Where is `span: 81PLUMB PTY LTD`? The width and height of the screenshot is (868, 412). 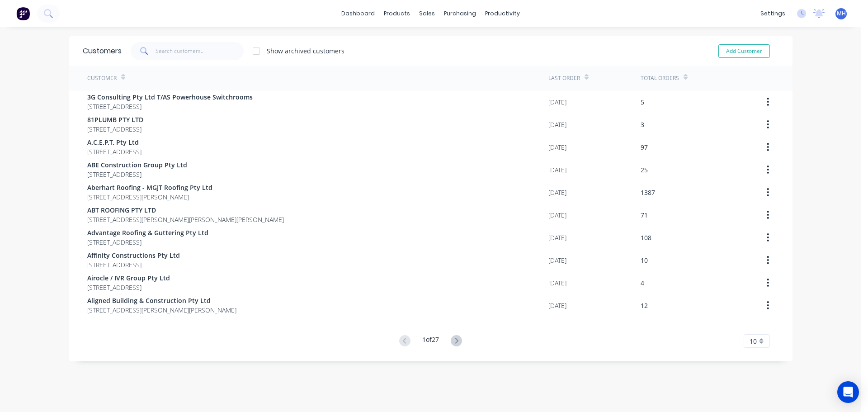 span: 81PLUMB PTY LTD is located at coordinates (116, 119).